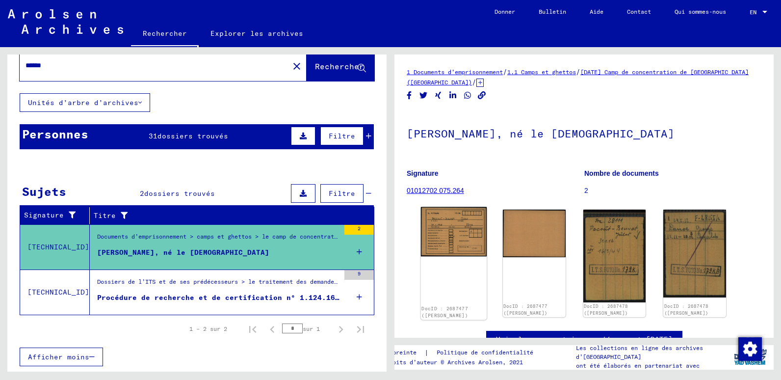 This screenshot has height=380, width=781. Describe the element at coordinates (58, 215) in the screenshot. I see `div: Signature` at that location.